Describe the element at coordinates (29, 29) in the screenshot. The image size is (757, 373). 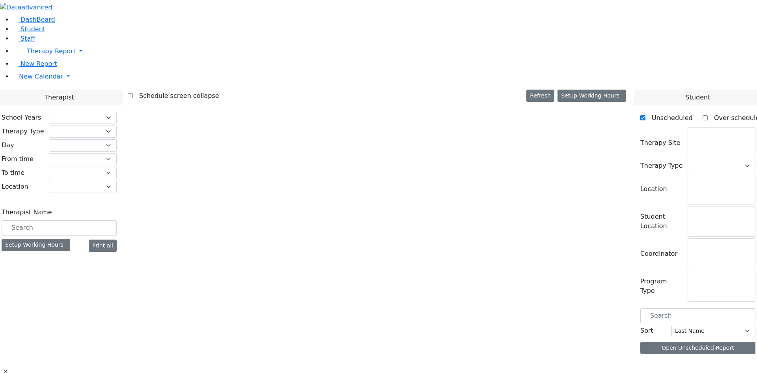
I see `a: Student` at that location.